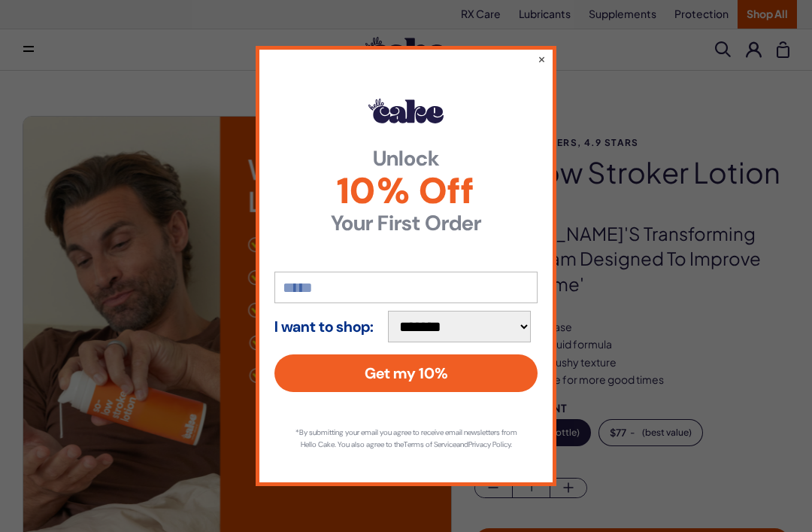  Describe the element at coordinates (406, 191) in the screenshot. I see `span: 10% Off` at that location.